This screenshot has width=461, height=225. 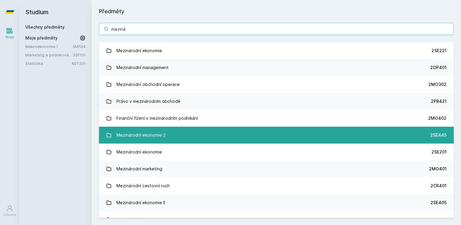 I want to click on div: Mezinárodní marketing, so click(x=139, y=169).